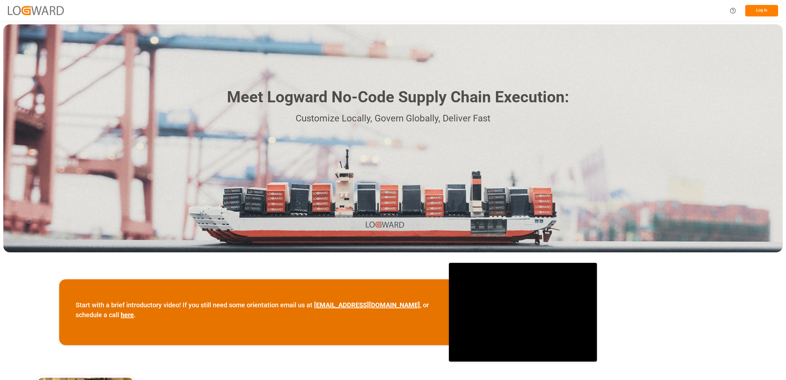 Image resolution: width=786 pixels, height=380 pixels. Describe the element at coordinates (127, 315) in the screenshot. I see `a: here` at that location.